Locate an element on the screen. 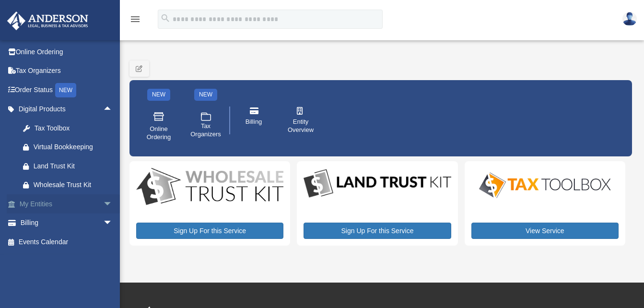 This screenshot has width=644, height=308. div: Land Trust Kit is located at coordinates (72, 166).